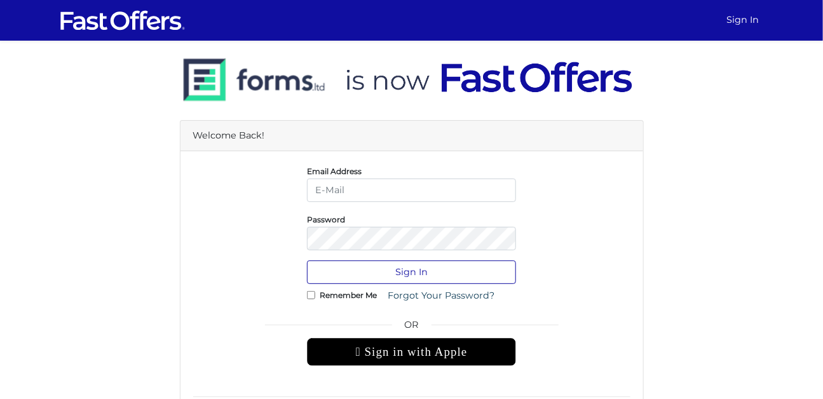 The width and height of the screenshot is (823, 399). I want to click on a: Sign In, so click(743, 20).